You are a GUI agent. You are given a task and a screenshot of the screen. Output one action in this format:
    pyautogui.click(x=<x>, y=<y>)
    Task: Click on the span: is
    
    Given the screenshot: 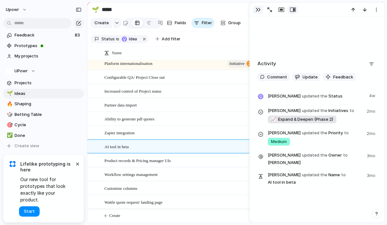 What is the action you would take?
    pyautogui.click(x=118, y=39)
    